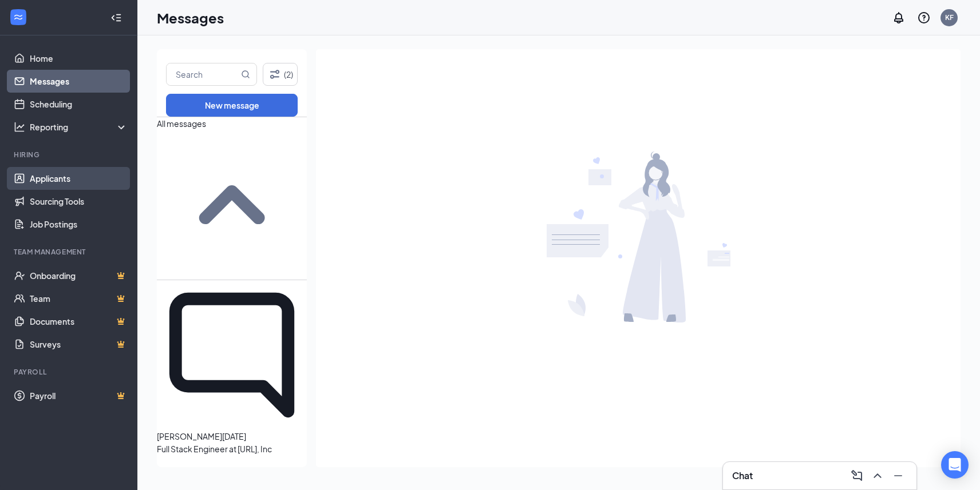 This screenshot has width=980, height=490. What do you see at coordinates (742, 476) in the screenshot?
I see `h3: Chat` at bounding box center [742, 476].